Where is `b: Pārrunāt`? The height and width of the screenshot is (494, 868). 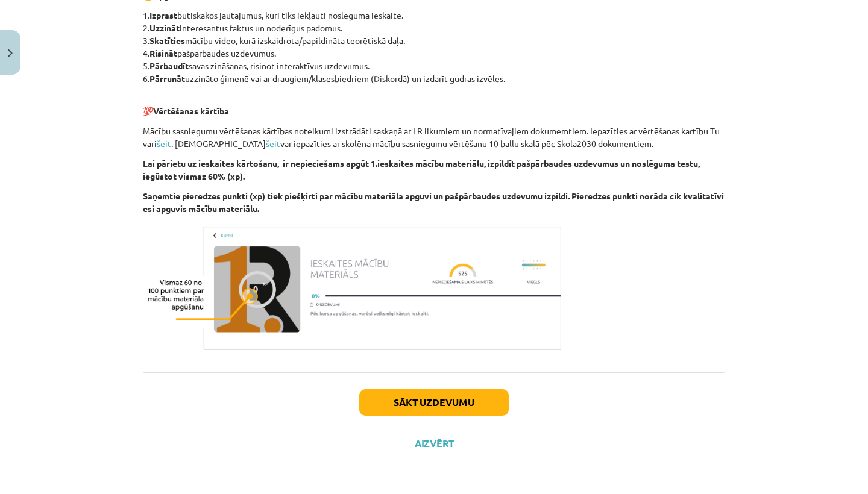
b: Pārrunāt is located at coordinates (167, 79).